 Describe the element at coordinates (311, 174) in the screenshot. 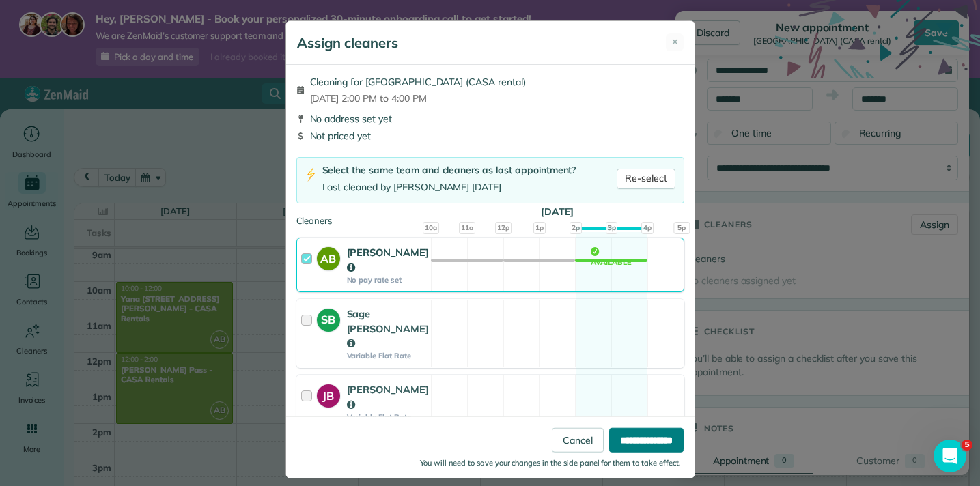

I see `img: lightning-bolt-icon-94e5364df696ac2de96d3a42b8a9ff6ba979493684c50e6bbbcda72601fa0d29.png` at that location.